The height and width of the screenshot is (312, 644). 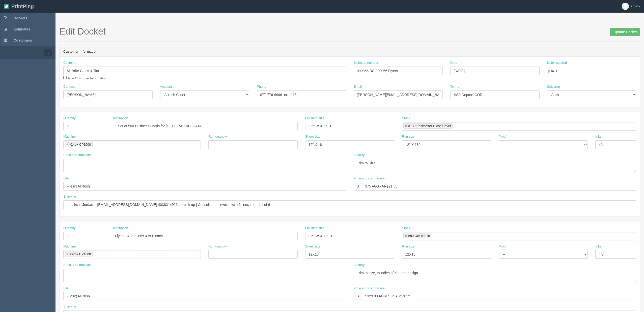 What do you see at coordinates (419, 236) in the screenshot?
I see `div: #80 Gloss Text` at bounding box center [419, 236].